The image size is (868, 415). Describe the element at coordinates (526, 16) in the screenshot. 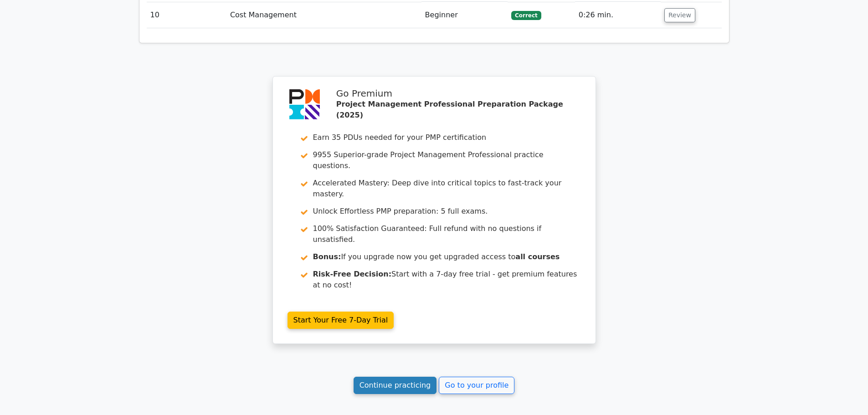

I see `span: Correct` at that location.